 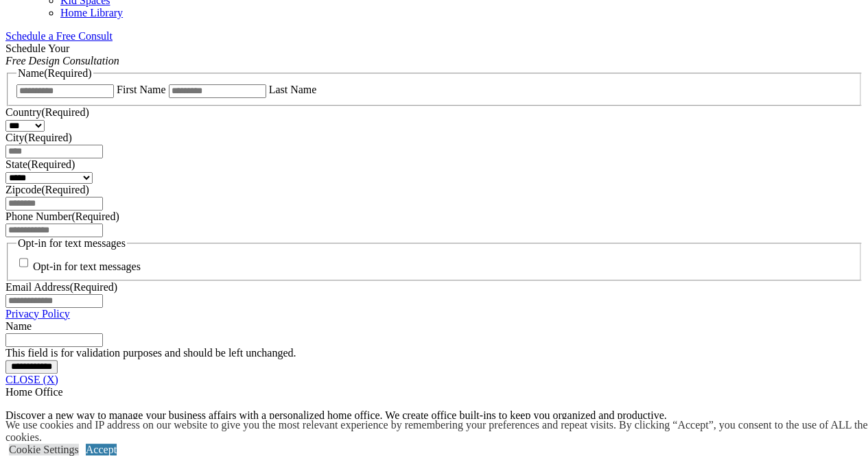 What do you see at coordinates (19, 326) in the screenshot?
I see `label: Name` at bounding box center [19, 326].